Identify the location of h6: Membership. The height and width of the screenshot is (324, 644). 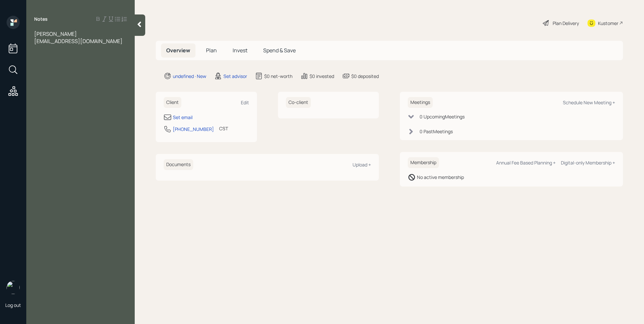
(424, 162).